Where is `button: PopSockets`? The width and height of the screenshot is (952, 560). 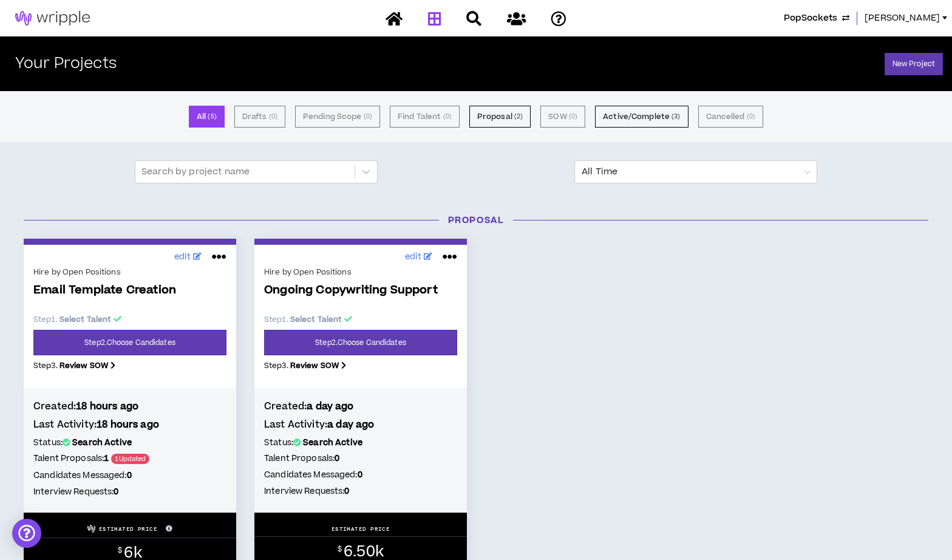 button: PopSockets is located at coordinates (816, 18).